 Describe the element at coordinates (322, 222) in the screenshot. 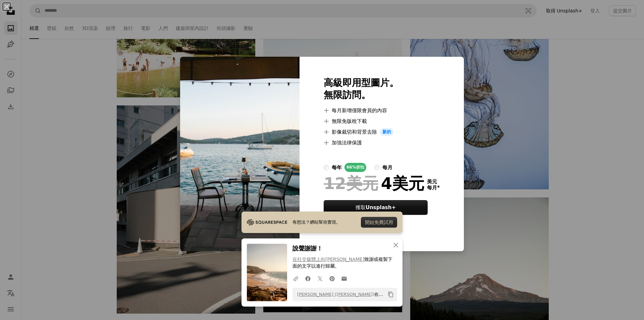

I see `a: 有想法？網站幫你實現。開始免費試用` at that location.